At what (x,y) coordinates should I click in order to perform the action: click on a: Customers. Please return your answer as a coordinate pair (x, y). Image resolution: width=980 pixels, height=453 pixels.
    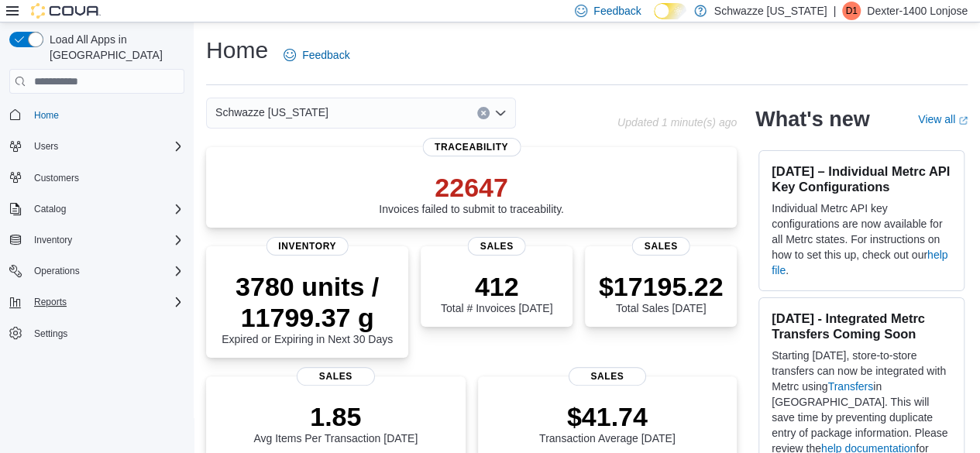
    Looking at the image, I should click on (56, 178).